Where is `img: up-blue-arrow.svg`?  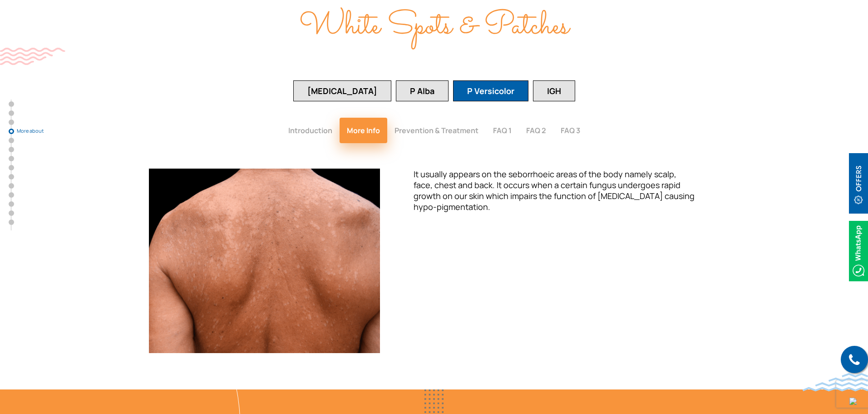
img: up-blue-arrow.svg is located at coordinates (853, 402).